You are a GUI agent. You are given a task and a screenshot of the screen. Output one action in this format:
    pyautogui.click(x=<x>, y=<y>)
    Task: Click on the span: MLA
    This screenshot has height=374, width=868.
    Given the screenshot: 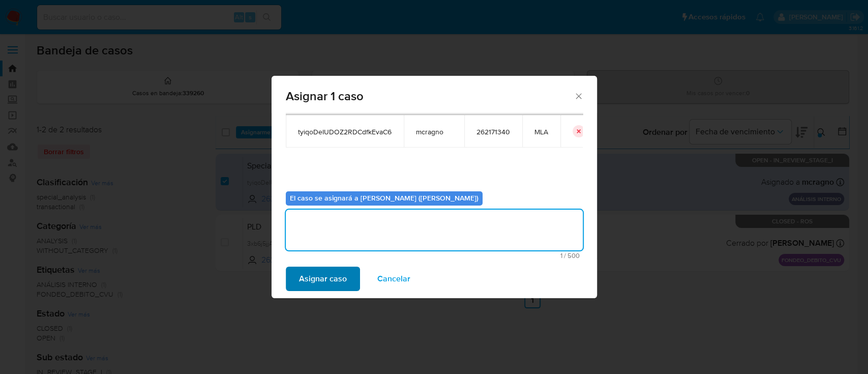 What is the action you would take?
    pyautogui.click(x=541, y=132)
    